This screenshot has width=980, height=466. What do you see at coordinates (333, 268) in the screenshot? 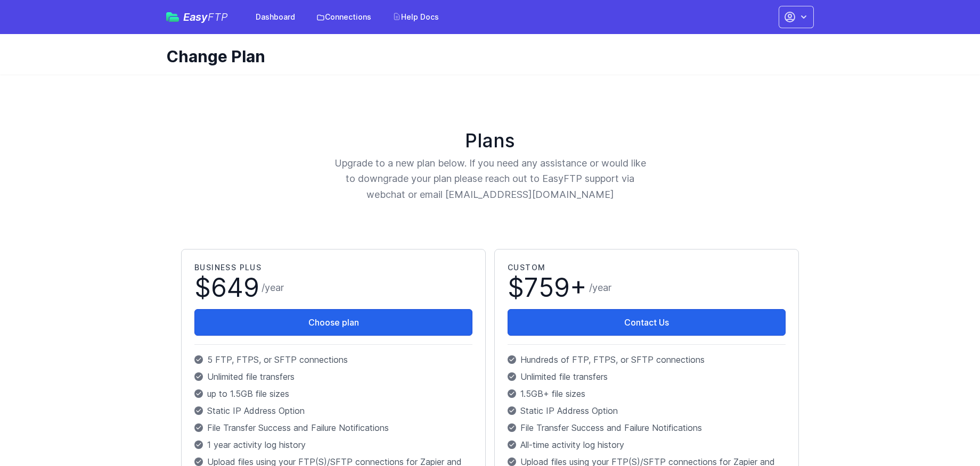
I see `h2: Business Plus` at bounding box center [333, 268].